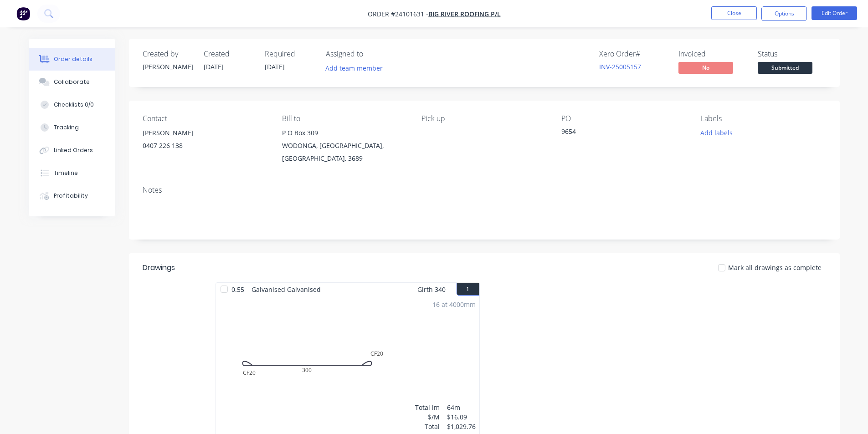 This screenshot has width=868, height=434. I want to click on div: $/M, so click(427, 416).